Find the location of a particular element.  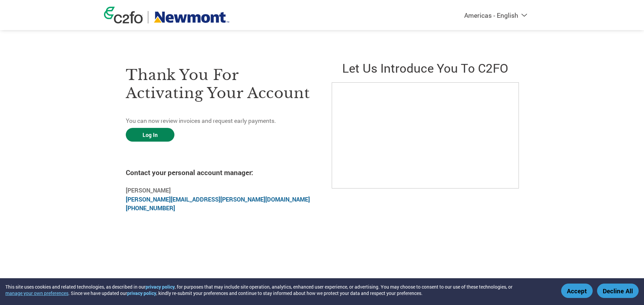

a: Log In is located at coordinates (150, 135).